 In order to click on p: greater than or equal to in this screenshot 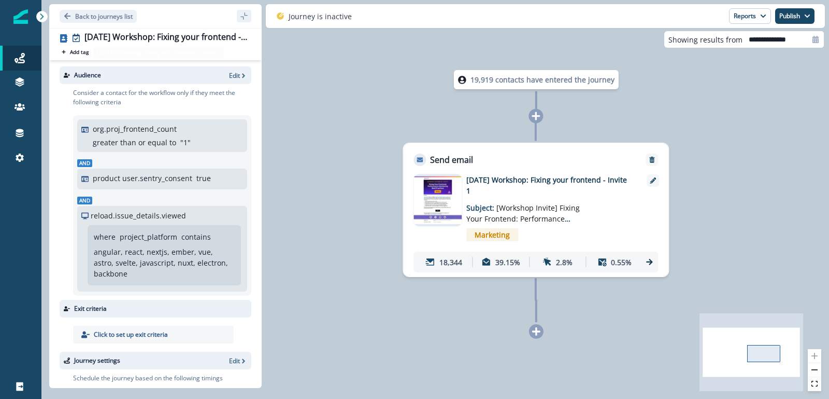, I will do `click(134, 142)`.